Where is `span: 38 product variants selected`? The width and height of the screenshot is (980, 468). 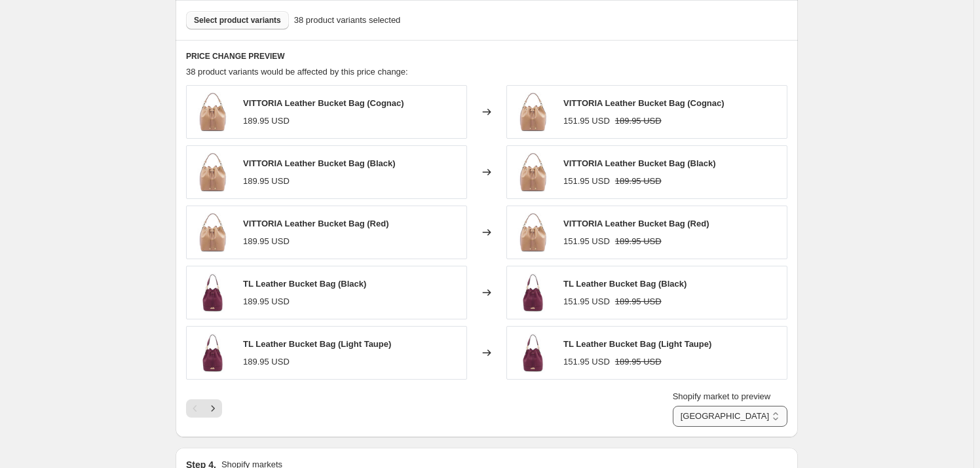 span: 38 product variants selected is located at coordinates (347, 20).